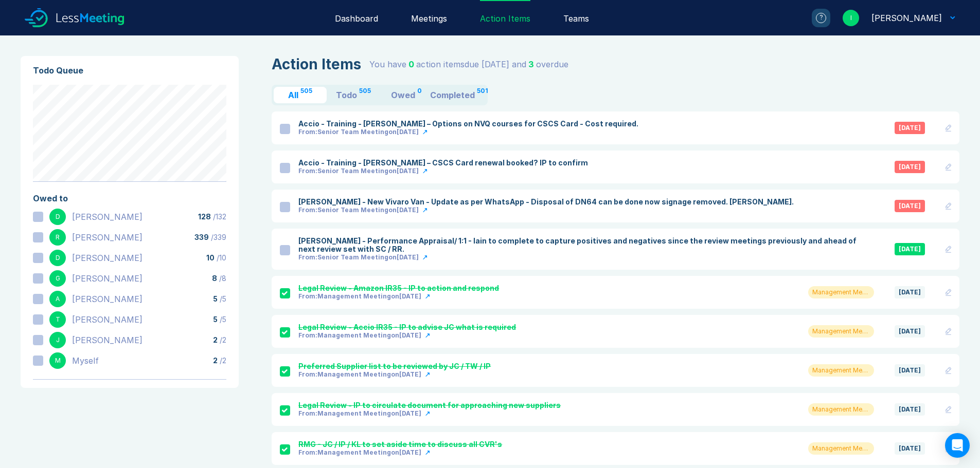 This screenshot has width=980, height=468. Describe the element at coordinates (107, 237) in the screenshot. I see `div: Richard Rust` at that location.